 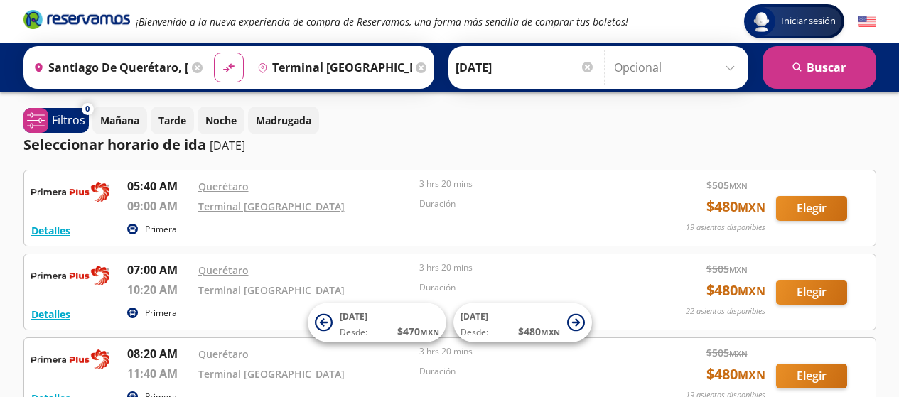 I want to click on p: 11:40 AM, so click(x=159, y=374).